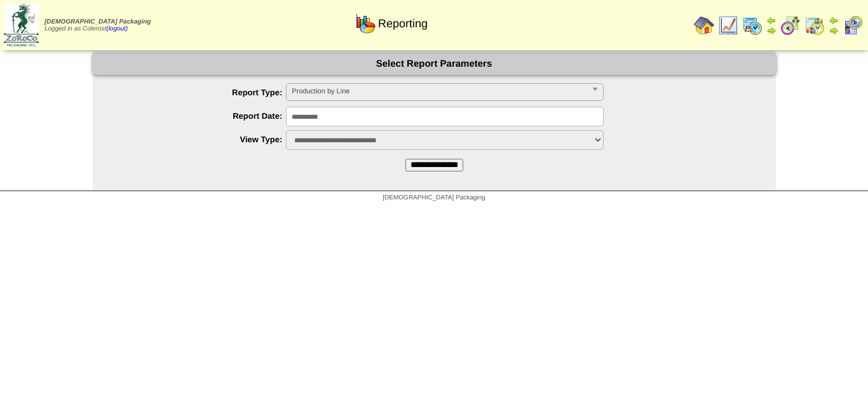 The image size is (868, 402). I want to click on img: zoroco-logo-small.webp, so click(21, 25).